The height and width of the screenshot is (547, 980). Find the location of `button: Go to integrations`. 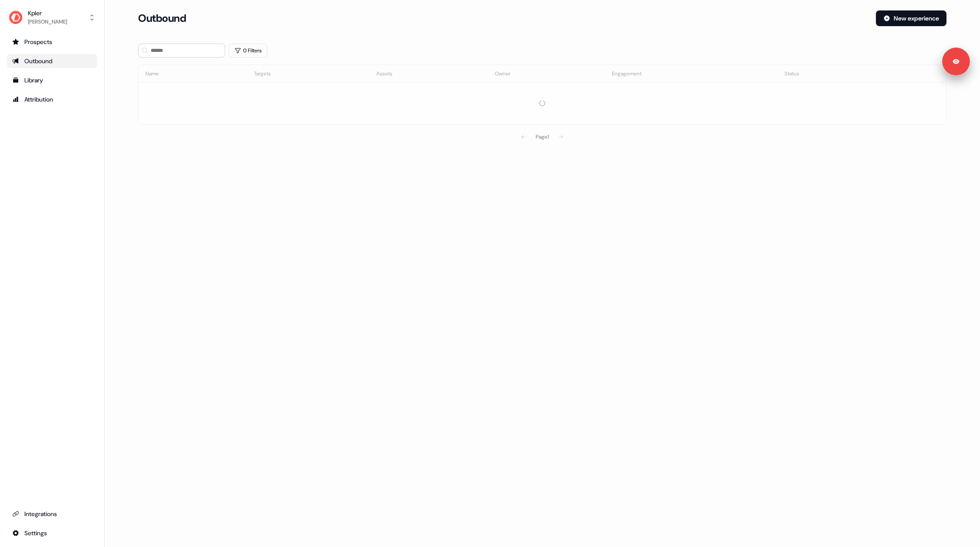

button: Go to integrations is located at coordinates (51, 533).